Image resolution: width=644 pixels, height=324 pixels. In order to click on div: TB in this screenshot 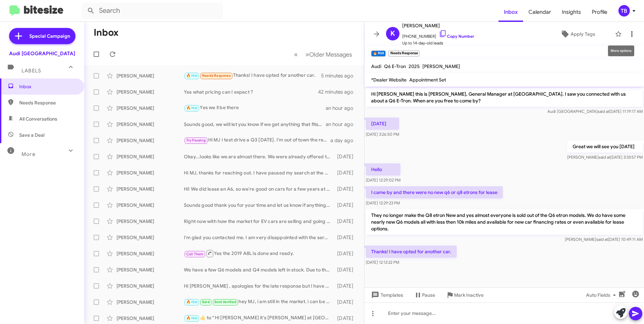, I will do `click(624, 10)`.